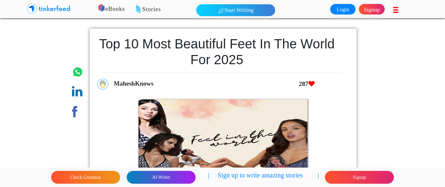 The height and width of the screenshot is (187, 445). I want to click on div: MaheshKnows, so click(237, 84).